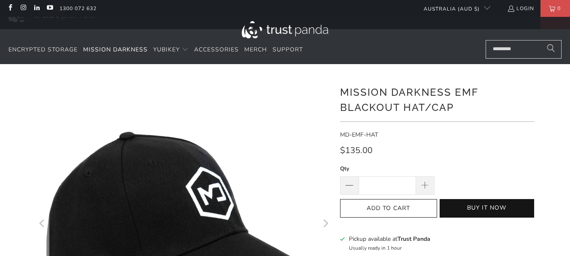 Image resolution: width=570 pixels, height=256 pixels. Describe the element at coordinates (524, 49) in the screenshot. I see `input: Search...` at that location.